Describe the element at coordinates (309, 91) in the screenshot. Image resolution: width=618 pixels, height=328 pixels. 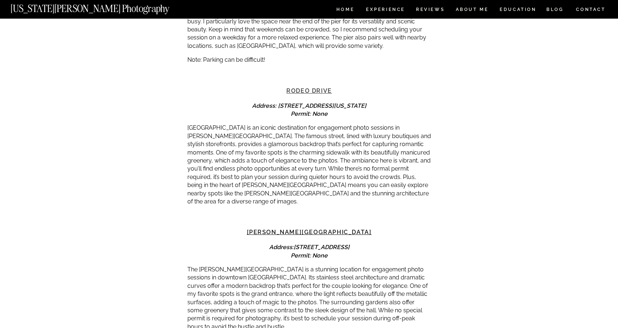
I see `a: Rodeo Drive` at that location.